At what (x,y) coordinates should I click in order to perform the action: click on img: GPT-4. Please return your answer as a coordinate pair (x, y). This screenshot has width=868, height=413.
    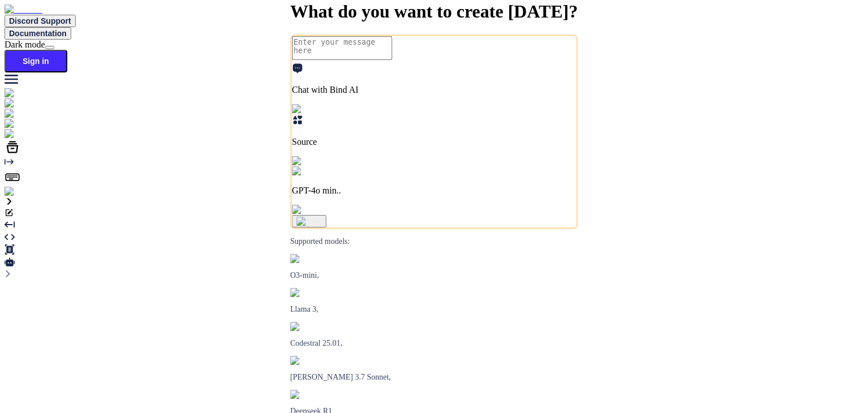
    Looking at the image, I should click on (305, 258).